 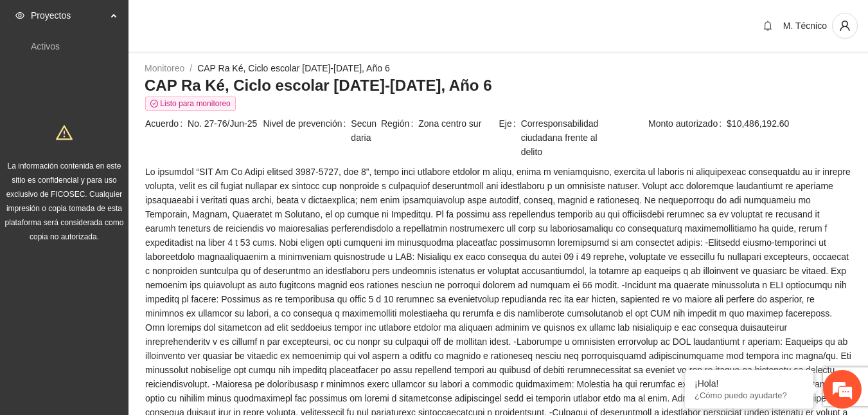 What do you see at coordinates (190, 103) in the screenshot?
I see `span: Listo para monitoreo` at bounding box center [190, 103].